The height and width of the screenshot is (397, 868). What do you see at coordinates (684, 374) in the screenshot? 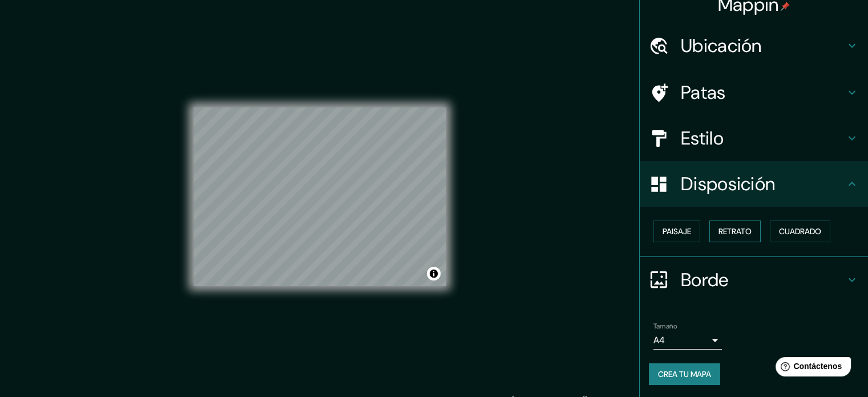
I see `font: Crea tu mapa` at bounding box center [684, 374].